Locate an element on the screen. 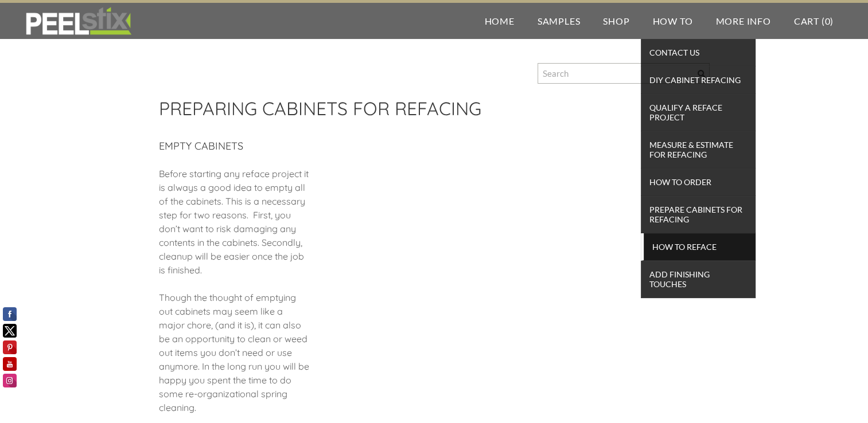  span: Contact Us is located at coordinates (698, 52).